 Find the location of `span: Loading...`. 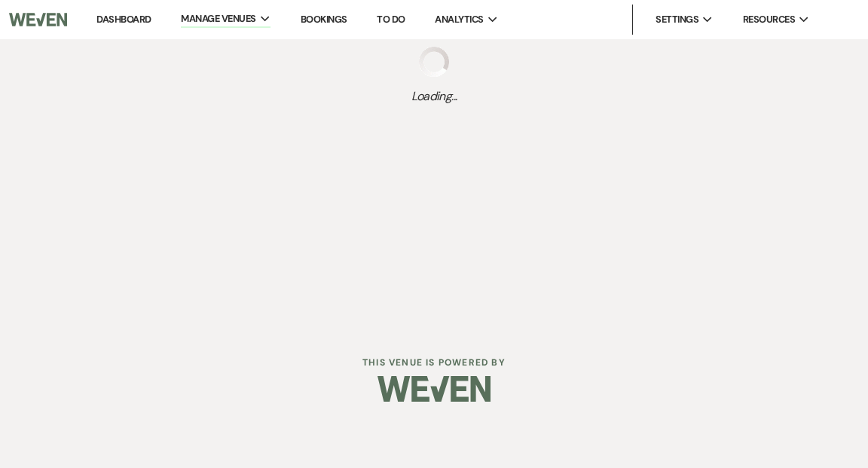

span: Loading... is located at coordinates (434, 96).